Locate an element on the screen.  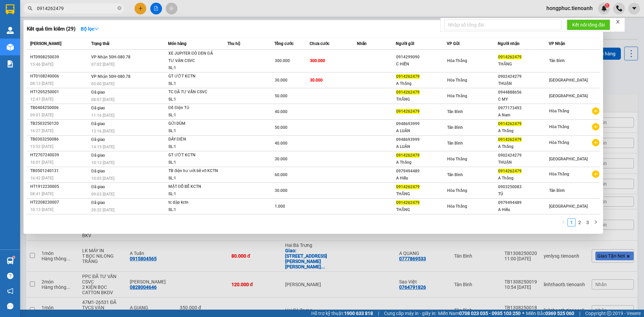
div: GỬI DÙM is located at coordinates (194, 124).